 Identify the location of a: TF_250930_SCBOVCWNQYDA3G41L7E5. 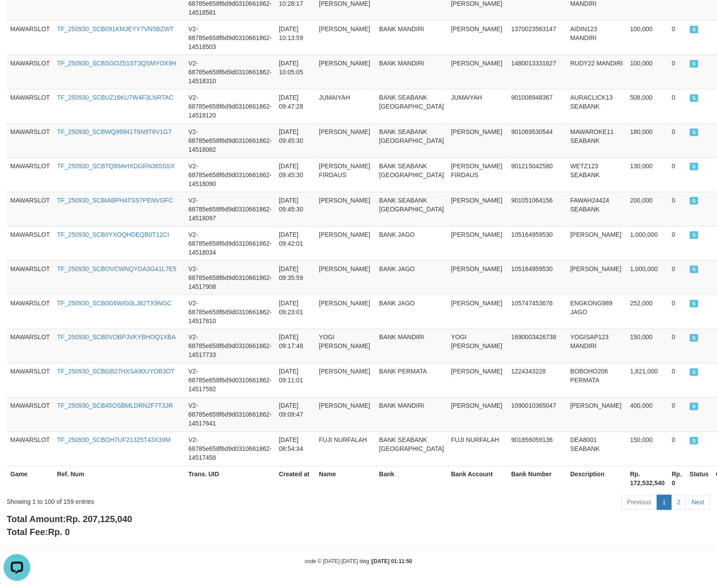
(117, 269).